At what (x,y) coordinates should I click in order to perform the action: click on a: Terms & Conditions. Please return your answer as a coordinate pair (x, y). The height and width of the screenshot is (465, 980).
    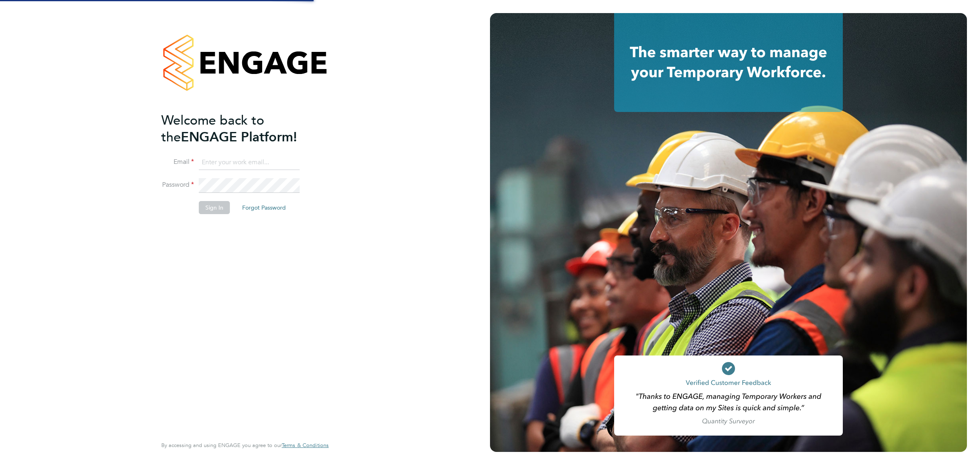
    Looking at the image, I should click on (305, 445).